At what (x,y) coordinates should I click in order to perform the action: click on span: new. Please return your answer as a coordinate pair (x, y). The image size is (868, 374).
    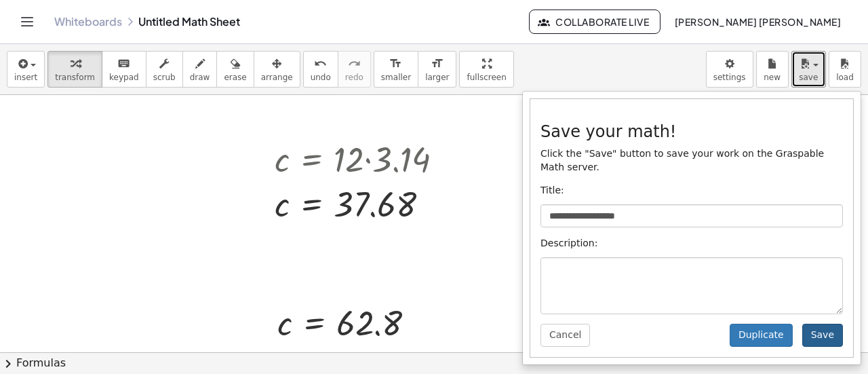
    Looking at the image, I should click on (772, 78).